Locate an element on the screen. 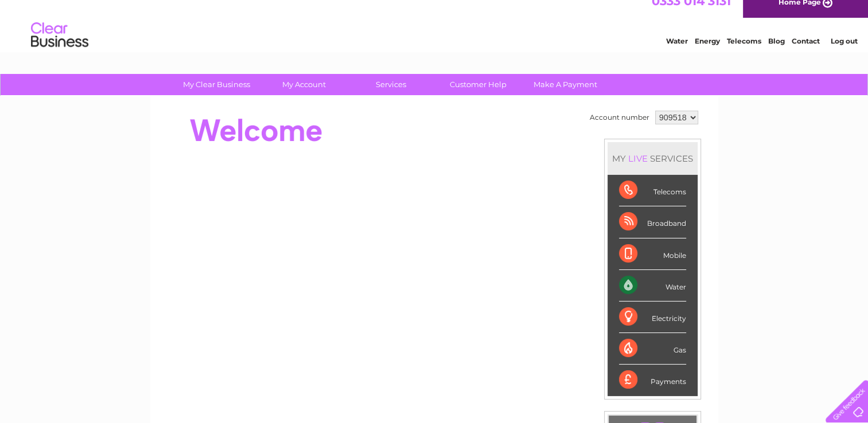 The height and width of the screenshot is (423, 868). a: My Account is located at coordinates (304, 84).